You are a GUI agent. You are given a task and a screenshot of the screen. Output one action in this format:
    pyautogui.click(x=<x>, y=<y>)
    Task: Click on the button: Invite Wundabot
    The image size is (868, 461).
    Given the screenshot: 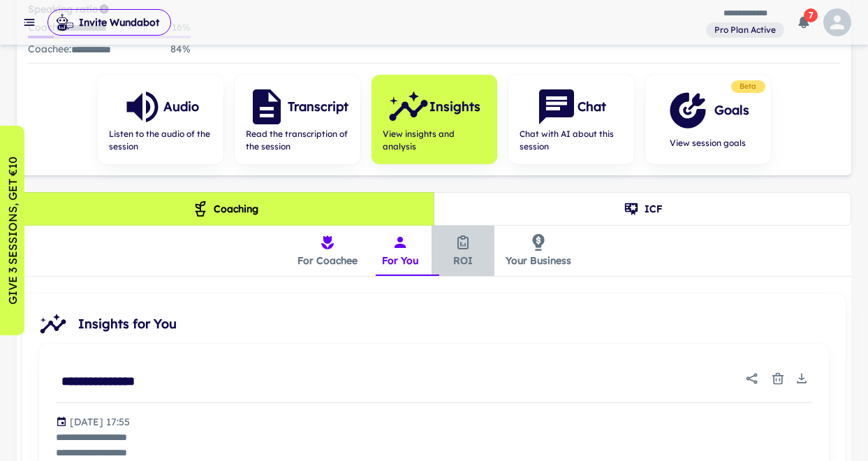 What is the action you would take?
    pyautogui.click(x=109, y=22)
    